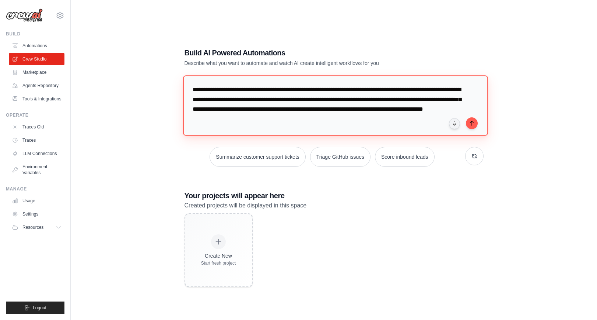 The width and height of the screenshot is (597, 320). Describe the element at coordinates (36, 170) in the screenshot. I see `a: Environment Variables` at that location.